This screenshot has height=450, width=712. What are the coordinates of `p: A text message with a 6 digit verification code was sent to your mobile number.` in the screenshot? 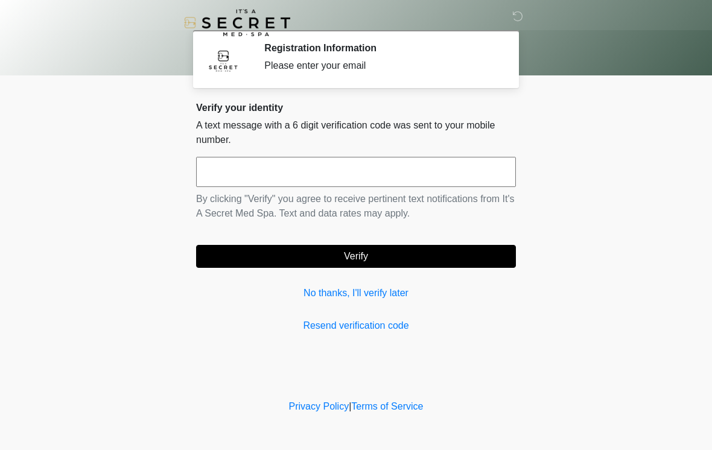 It's located at (356, 133).